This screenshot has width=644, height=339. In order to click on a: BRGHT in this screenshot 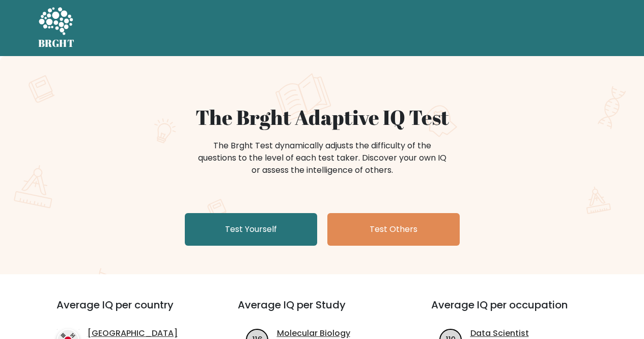, I will do `click(56, 28)`.